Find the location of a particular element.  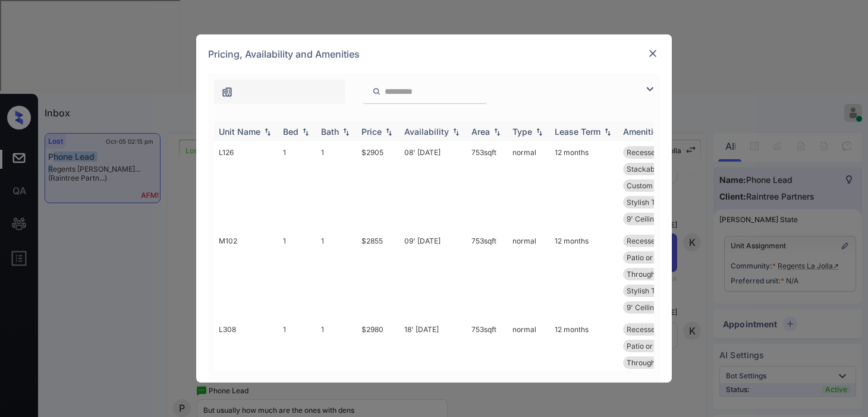

img: close is located at coordinates (653, 53).